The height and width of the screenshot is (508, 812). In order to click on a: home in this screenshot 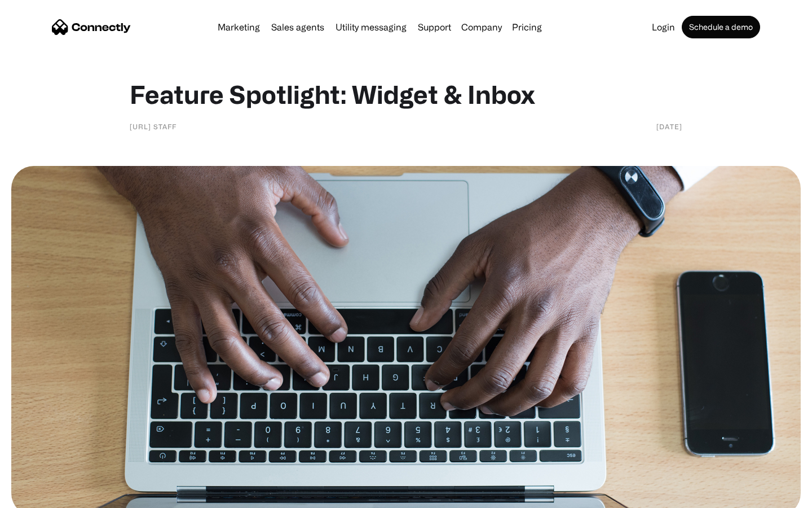, I will do `click(91, 27)`.